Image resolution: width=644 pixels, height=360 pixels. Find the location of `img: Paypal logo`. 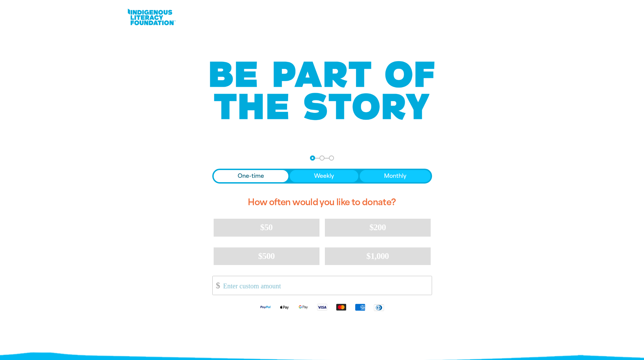

img: Paypal logo is located at coordinates (265, 307).